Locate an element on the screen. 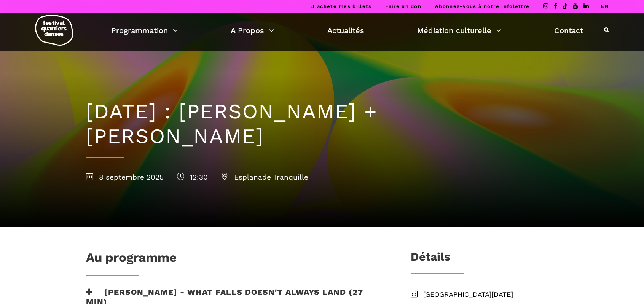 This screenshot has width=644, height=304. a: EN is located at coordinates (605, 6).